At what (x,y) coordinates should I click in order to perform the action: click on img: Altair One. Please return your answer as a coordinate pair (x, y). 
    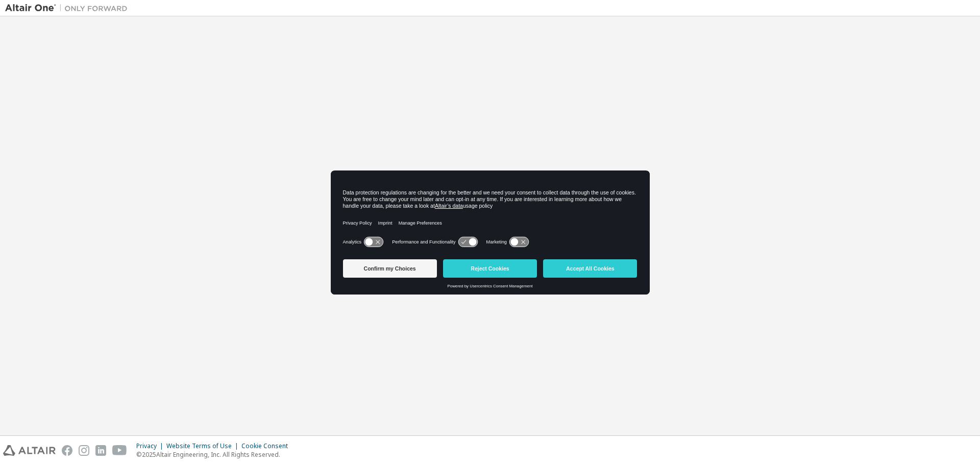
    Looking at the image, I should click on (69, 8).